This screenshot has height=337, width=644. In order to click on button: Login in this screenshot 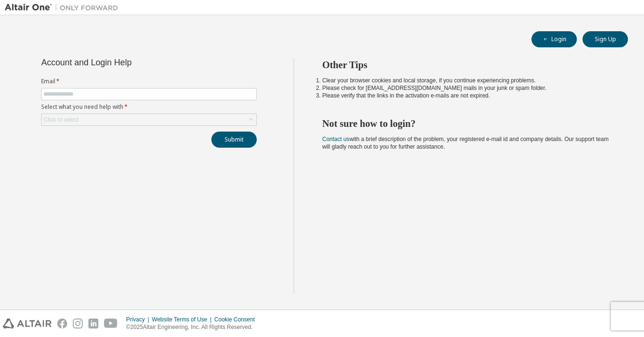, I will do `click(554, 40)`.